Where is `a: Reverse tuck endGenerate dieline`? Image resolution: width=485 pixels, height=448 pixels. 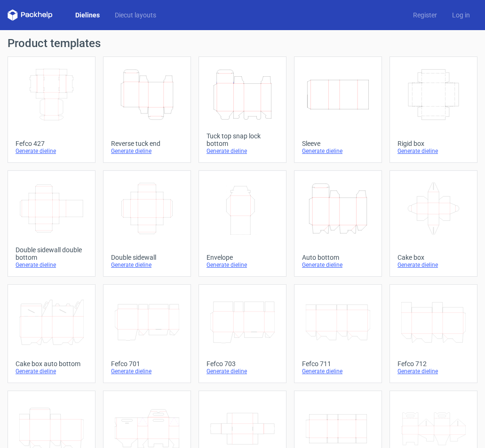 a: Reverse tuck endGenerate dieline is located at coordinates (147, 110).